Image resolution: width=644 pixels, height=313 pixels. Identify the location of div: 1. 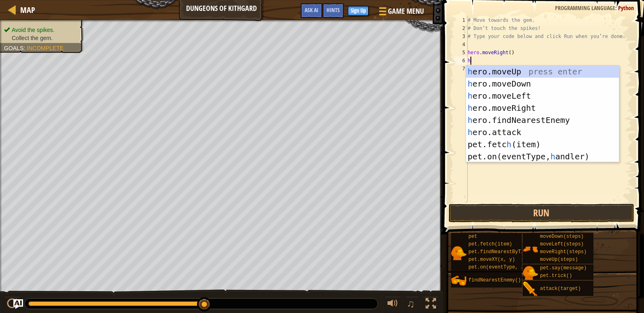
(461, 20).